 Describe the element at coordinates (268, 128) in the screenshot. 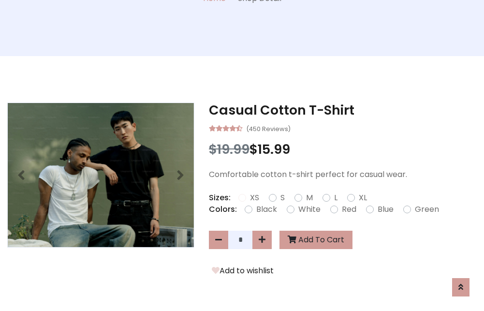

I see `small: (450 Reviews)` at that location.